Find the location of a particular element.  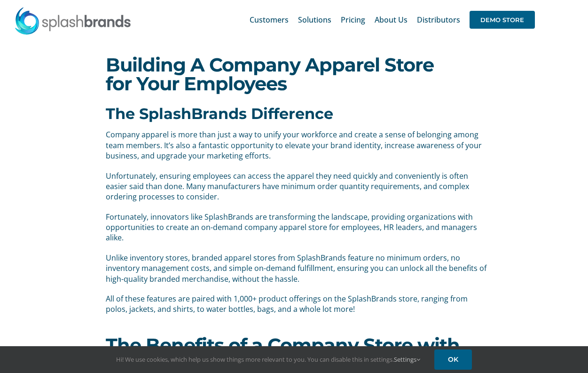

span: About Us is located at coordinates (391, 20).